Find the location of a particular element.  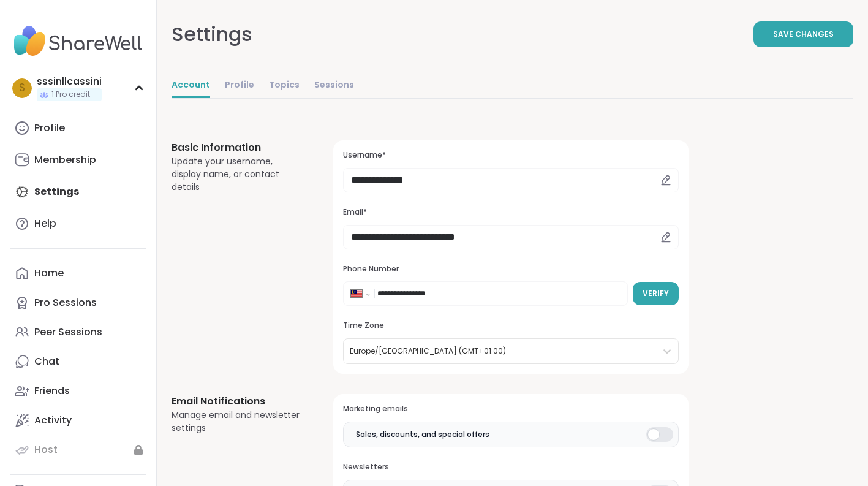

a: Sessions is located at coordinates (334, 86).